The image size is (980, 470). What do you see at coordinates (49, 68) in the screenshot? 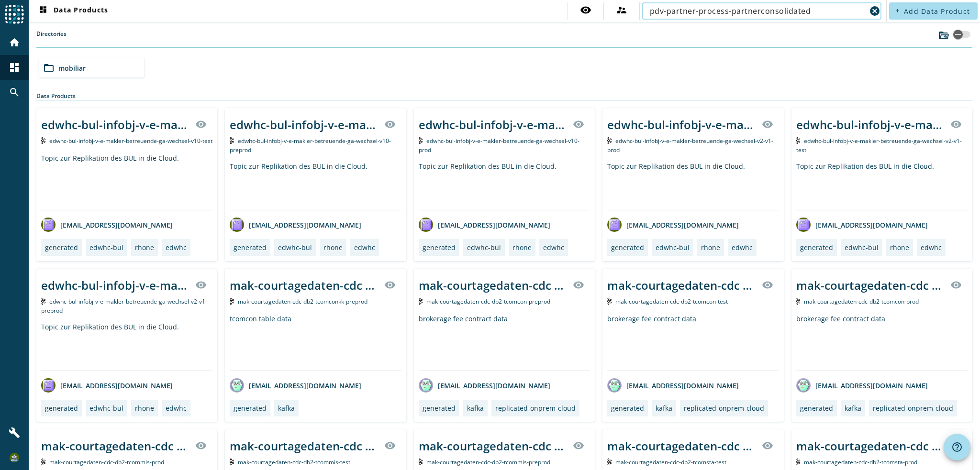
I see `mat-icon: folder_open` at bounding box center [49, 68].